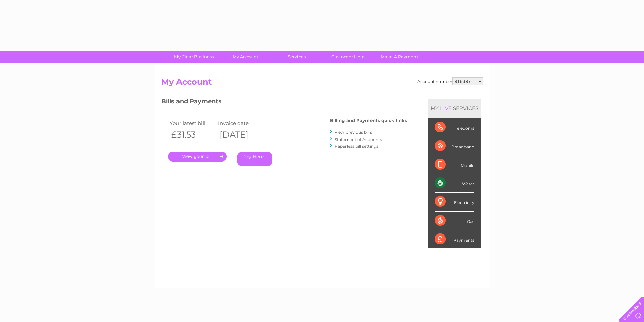 This screenshot has height=322, width=644. Describe the element at coordinates (399, 57) in the screenshot. I see `a: Make A Payment` at that location.